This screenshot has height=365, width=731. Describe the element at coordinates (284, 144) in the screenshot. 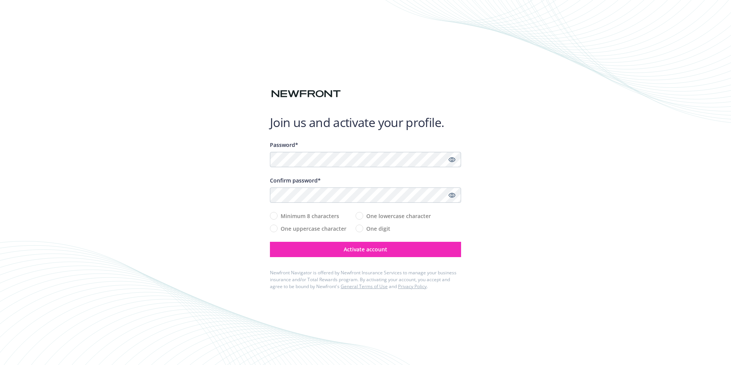

I see `span: Password*` at that location.